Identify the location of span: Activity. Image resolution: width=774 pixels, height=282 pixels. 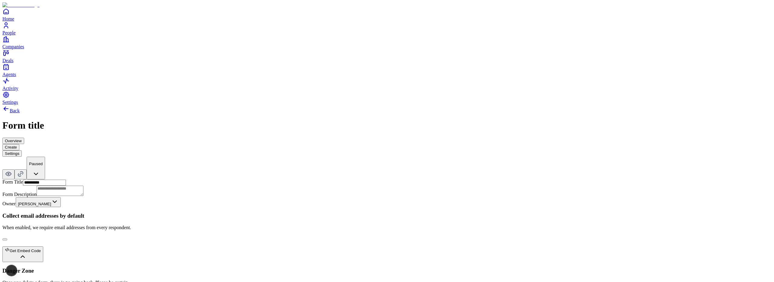
(10, 88).